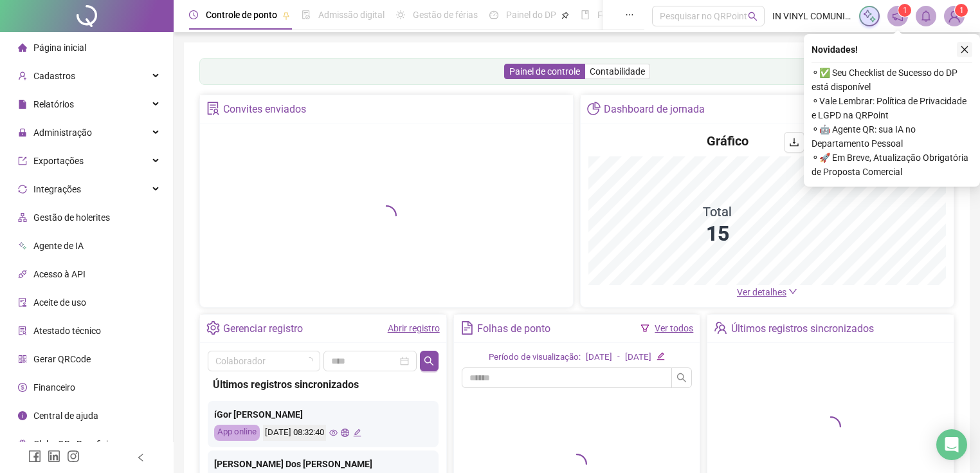  I want to click on span: file, so click(23, 105).